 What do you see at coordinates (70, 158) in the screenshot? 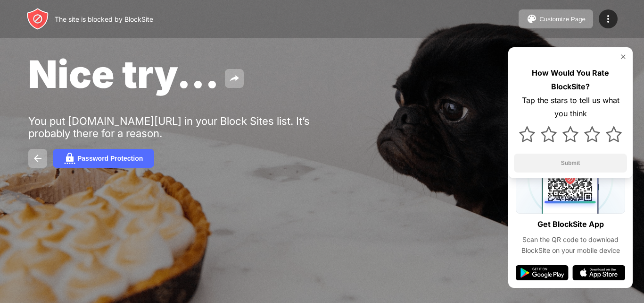
I see `img: password.svg` at bounding box center [70, 158].